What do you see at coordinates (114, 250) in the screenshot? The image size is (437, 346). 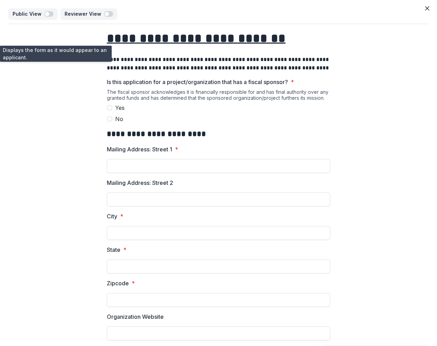 I see `p: State` at bounding box center [114, 250].